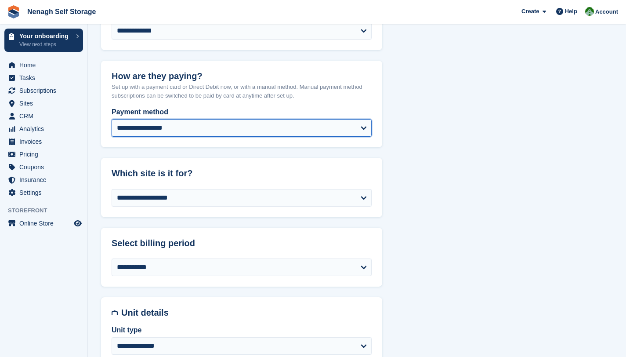 This screenshot has width=626, height=357. Describe the element at coordinates (62, 11) in the screenshot. I see `a: Nenagh Self Storage` at that location.